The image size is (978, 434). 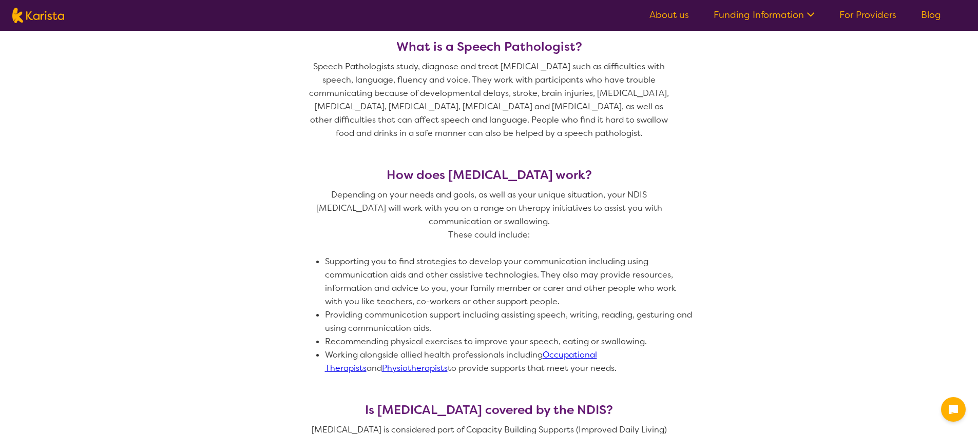 I want to click on li: Providing communication support including assisting speech, writing, reading, gesturing and using..., so click(x=510, y=322).